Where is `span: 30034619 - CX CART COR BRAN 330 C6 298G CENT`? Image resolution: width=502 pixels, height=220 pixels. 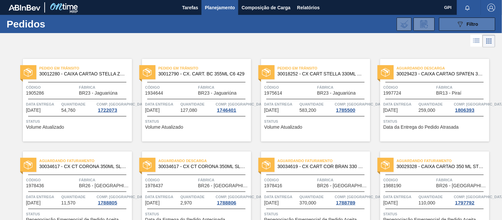 span: 30034619 - CX CART COR BRAN 330 C6 298G CENT is located at coordinates (321, 166).